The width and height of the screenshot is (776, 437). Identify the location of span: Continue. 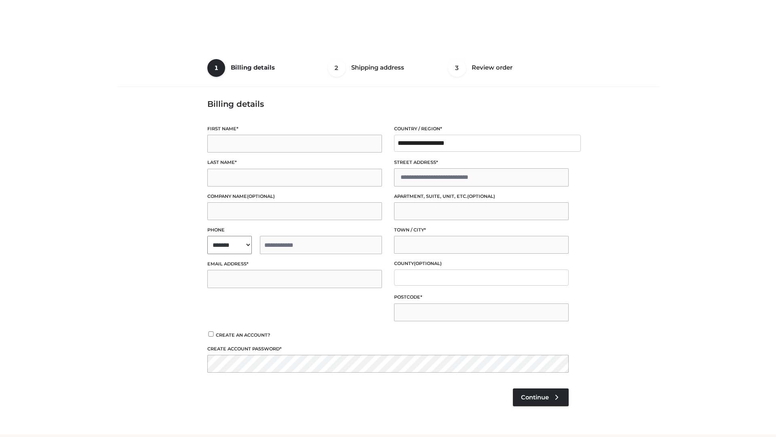
(535, 397).